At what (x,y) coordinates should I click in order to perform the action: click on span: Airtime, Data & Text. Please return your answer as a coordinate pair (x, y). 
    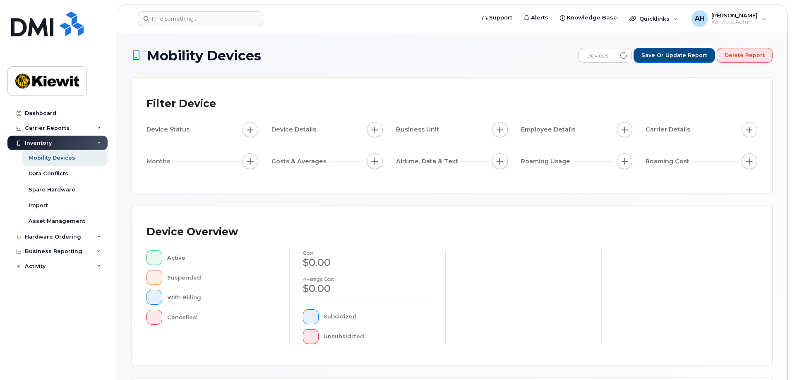
    Looking at the image, I should click on (428, 161).